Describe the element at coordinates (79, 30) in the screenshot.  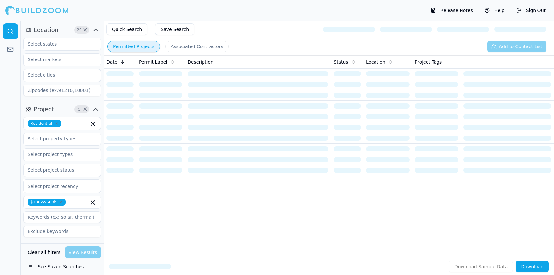
I see `span: 20` at that location.